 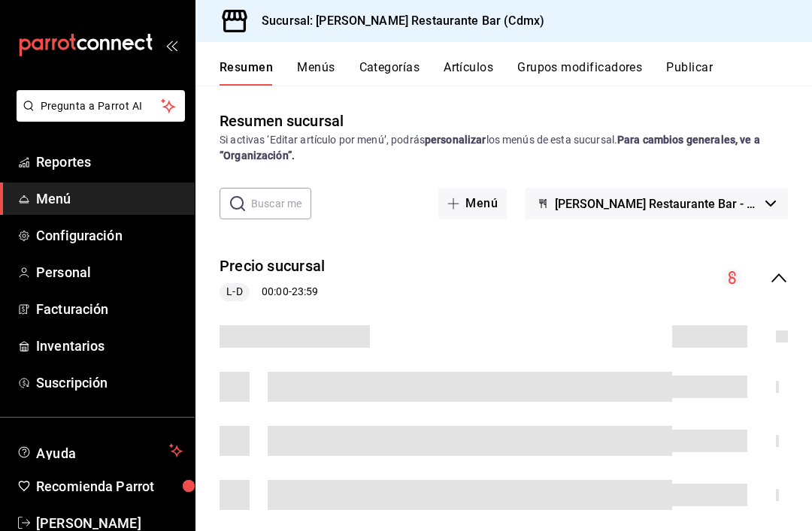 I want to click on span: Suscripción, so click(x=109, y=382).